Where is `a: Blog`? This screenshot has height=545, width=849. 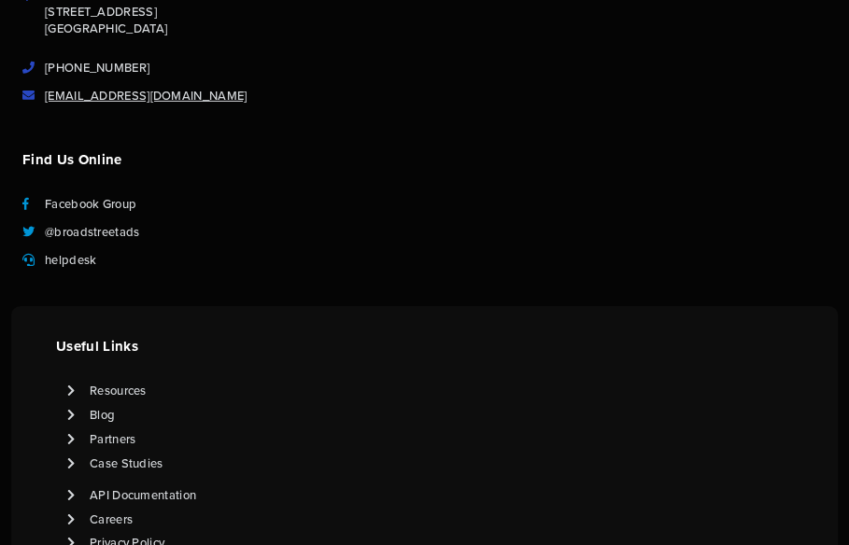
a: Blog is located at coordinates (102, 415).